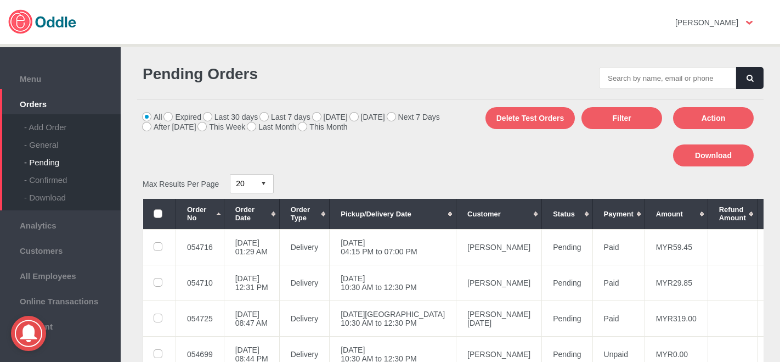 This screenshot has height=362, width=780. I want to click on th: Payment, so click(619, 213).